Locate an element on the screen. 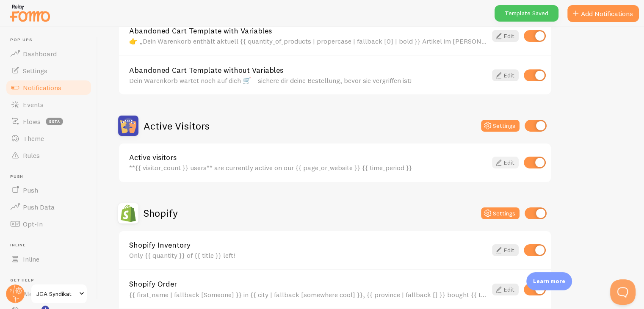 This screenshot has height=309, width=644. div: Dein Warenkorb wartet noch auf dich 🛒 – sichere dir deine Bestellung, bevor sie vergriffen ist! is located at coordinates (307, 80).